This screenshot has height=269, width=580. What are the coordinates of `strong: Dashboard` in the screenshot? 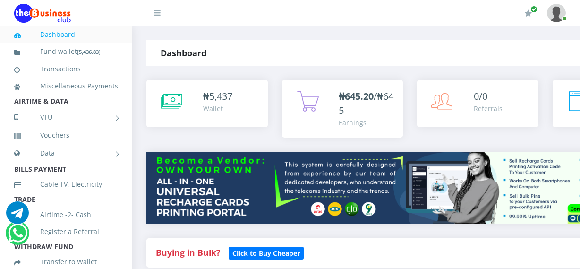 It's located at (183, 53).